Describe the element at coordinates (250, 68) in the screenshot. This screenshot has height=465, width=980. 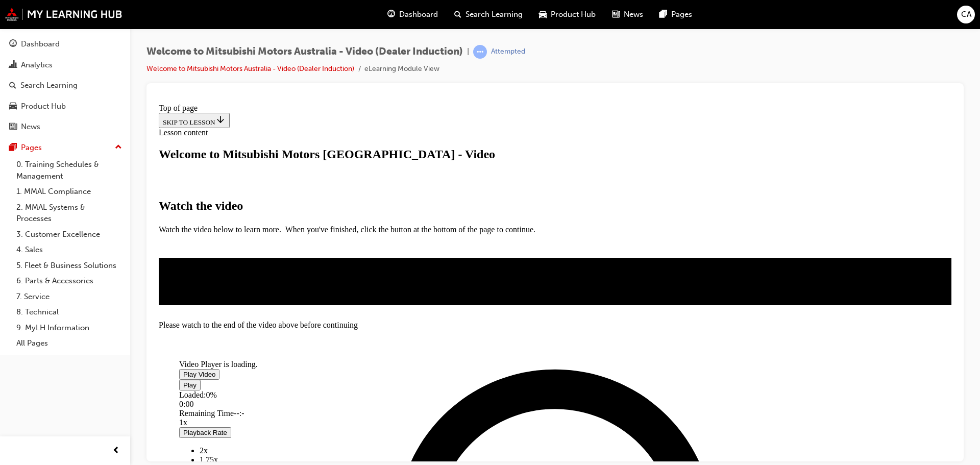
I see `a: Welcome to Mitsubishi Motors Australia - Video (Dealer Induction)` at that location.